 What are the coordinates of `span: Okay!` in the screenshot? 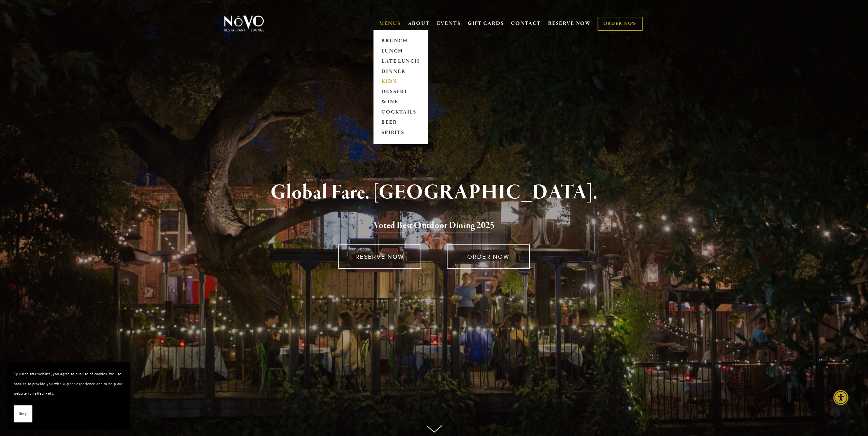 It's located at (23, 414).